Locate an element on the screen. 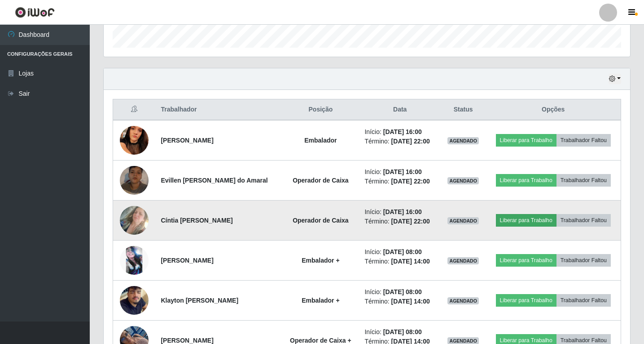 Image resolution: width=644 pixels, height=344 pixels. img: 1755117602087.jpeg is located at coordinates (134, 140).